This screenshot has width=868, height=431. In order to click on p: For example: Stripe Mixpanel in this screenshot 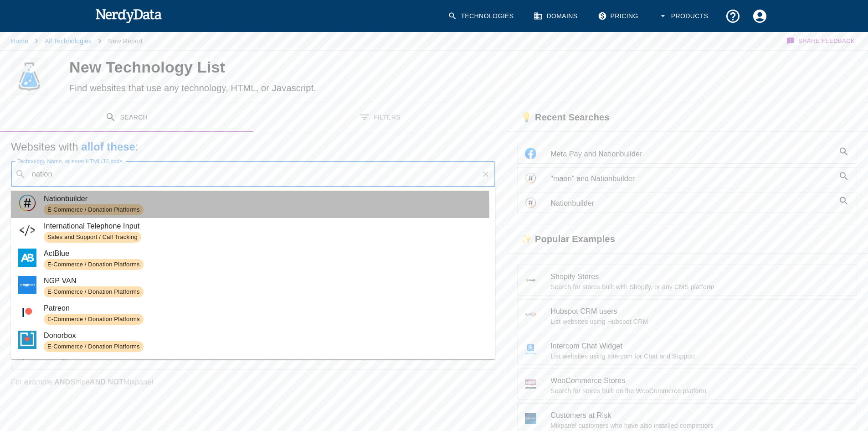, I will do `click(253, 382)`.